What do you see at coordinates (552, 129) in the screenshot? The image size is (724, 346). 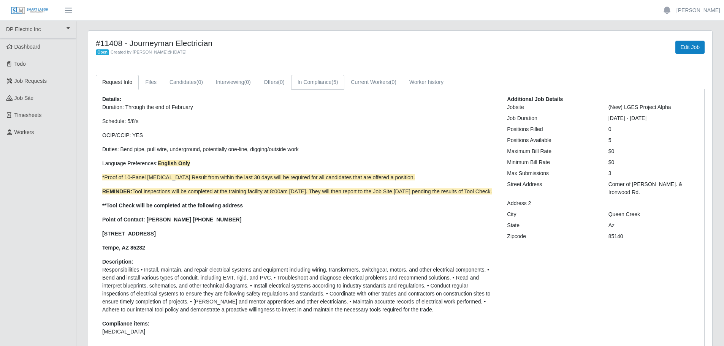 I see `div: Positions Filled` at bounding box center [552, 129].